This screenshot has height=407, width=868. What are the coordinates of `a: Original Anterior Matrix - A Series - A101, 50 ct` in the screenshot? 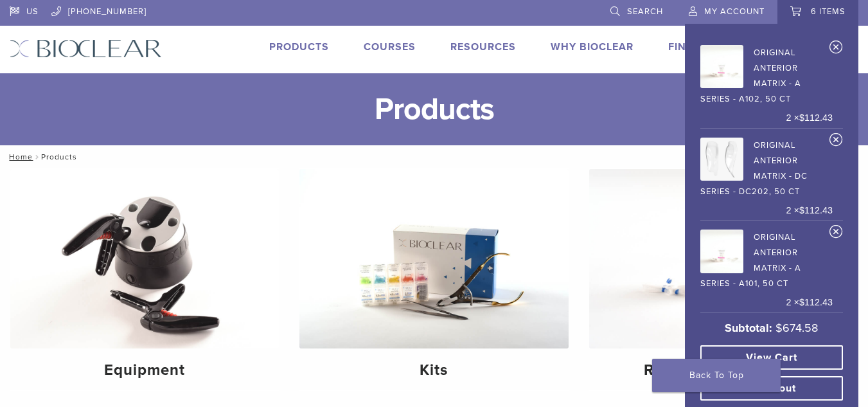 It's located at (767, 259).